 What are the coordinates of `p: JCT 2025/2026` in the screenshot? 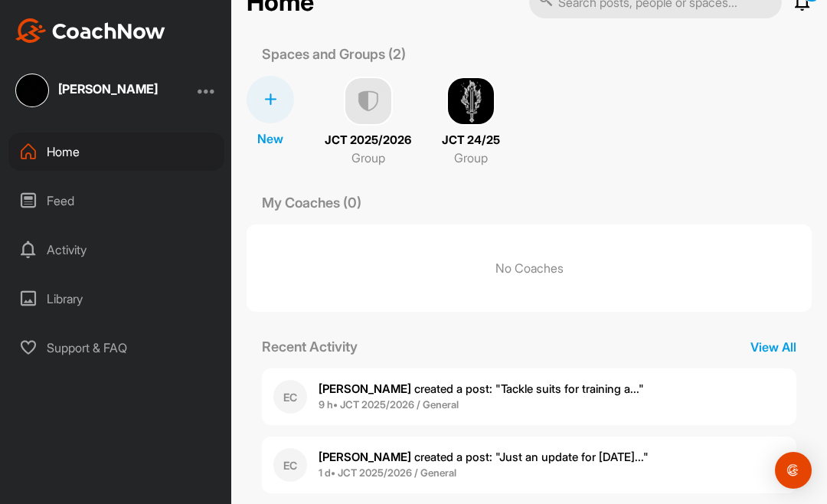 It's located at (368, 141).